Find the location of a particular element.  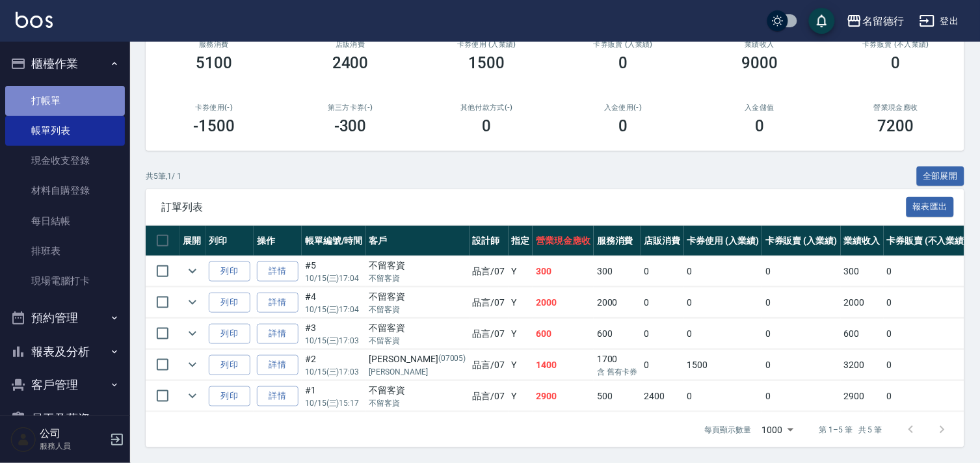

th: 展開 is located at coordinates (192, 241).